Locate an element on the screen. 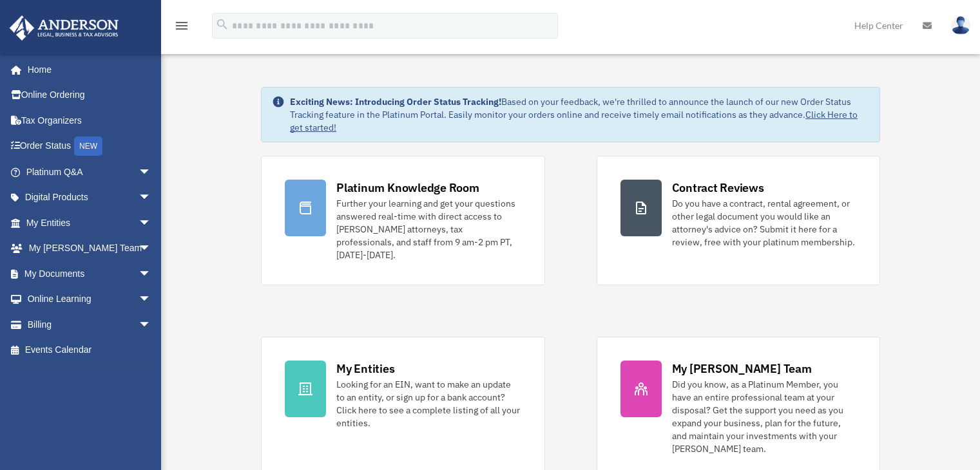 Image resolution: width=980 pixels, height=470 pixels. a: My Entitiesarrow_drop_down is located at coordinates (89, 222).